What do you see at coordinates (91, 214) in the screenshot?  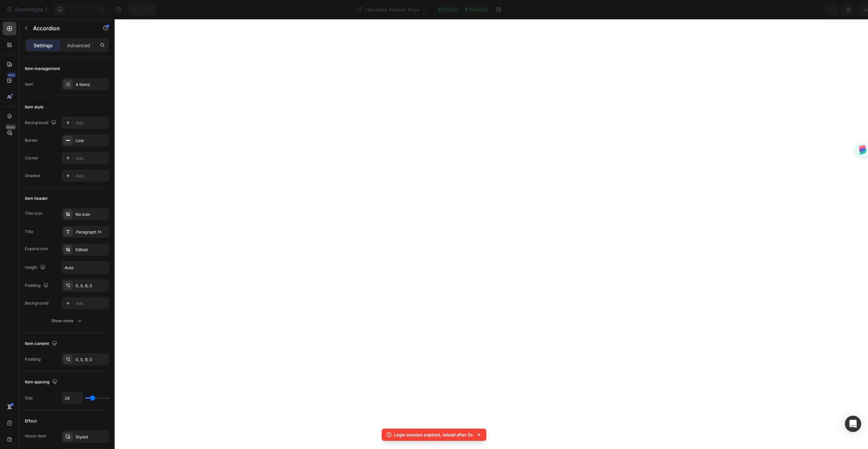 I see `div: No icon` at bounding box center [91, 214].